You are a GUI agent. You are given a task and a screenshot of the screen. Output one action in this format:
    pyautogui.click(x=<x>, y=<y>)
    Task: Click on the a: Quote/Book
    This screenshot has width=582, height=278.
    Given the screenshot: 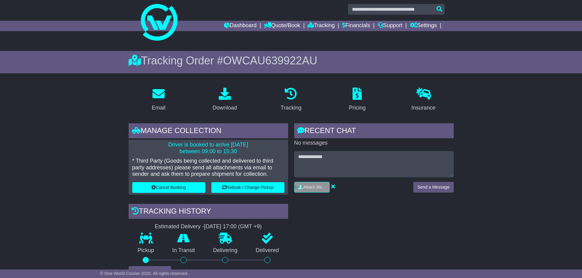 What is the action you would take?
    pyautogui.click(x=282, y=26)
    